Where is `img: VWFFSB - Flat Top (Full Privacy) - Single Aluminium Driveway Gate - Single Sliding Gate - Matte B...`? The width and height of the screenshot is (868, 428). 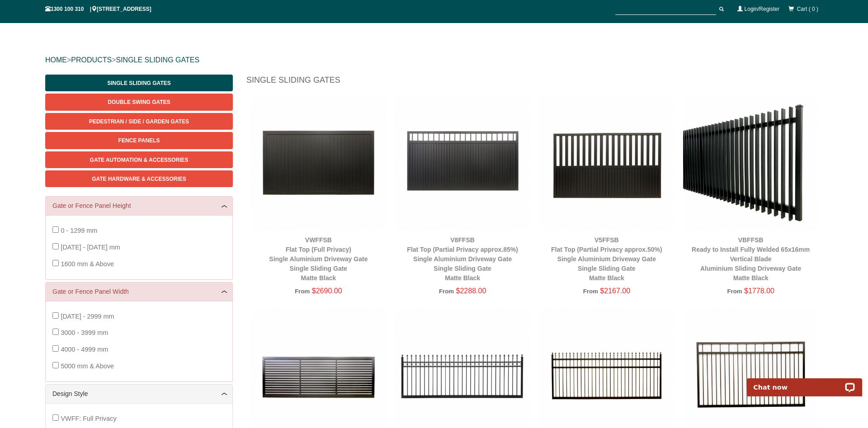
img: VWFFSB - Flat Top (Full Privacy) - Single Aluminium Driveway Gate - Single Sliding Gate - Matte B... is located at coordinates (318, 162).